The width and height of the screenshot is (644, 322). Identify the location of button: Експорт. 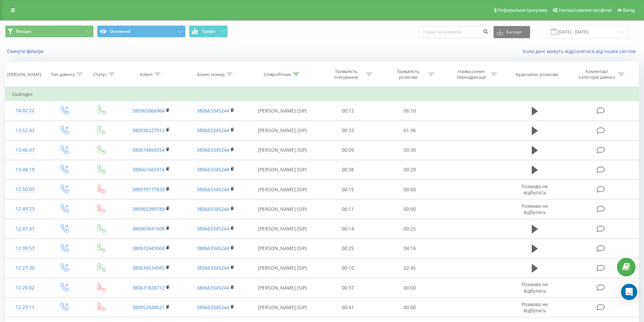
(512, 32).